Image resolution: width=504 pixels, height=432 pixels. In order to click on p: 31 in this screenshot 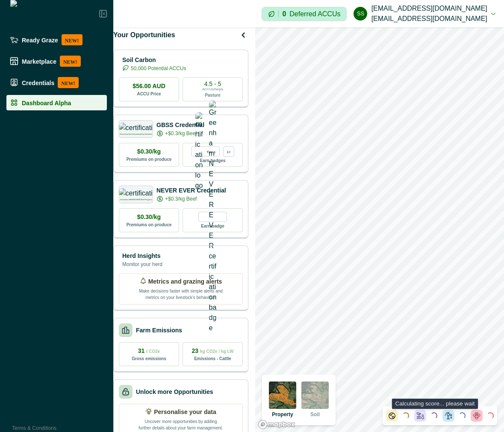, I will do `click(149, 350)`.